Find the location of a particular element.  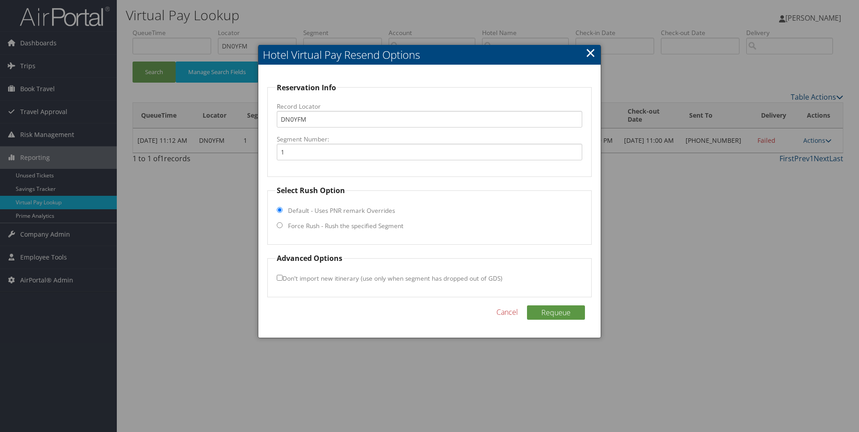

legend: Advanced Options is located at coordinates (309, 258).